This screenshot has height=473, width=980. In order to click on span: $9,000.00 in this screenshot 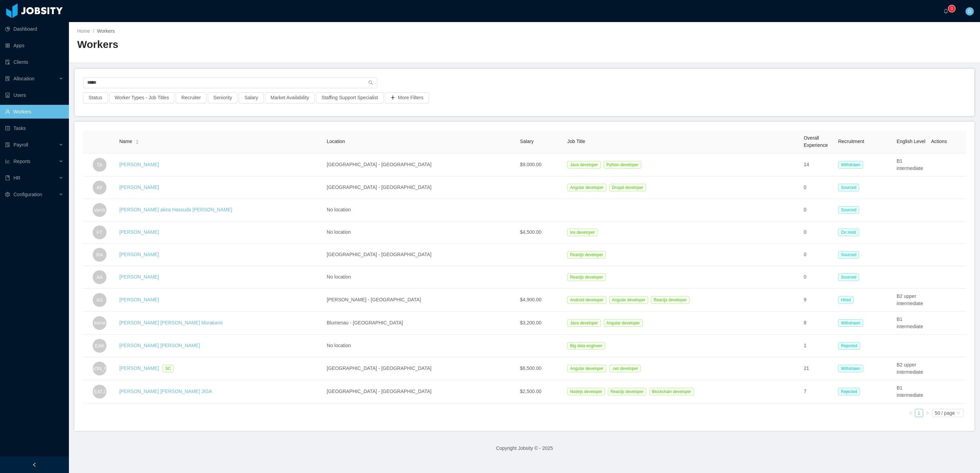, I will do `click(530, 165)`.